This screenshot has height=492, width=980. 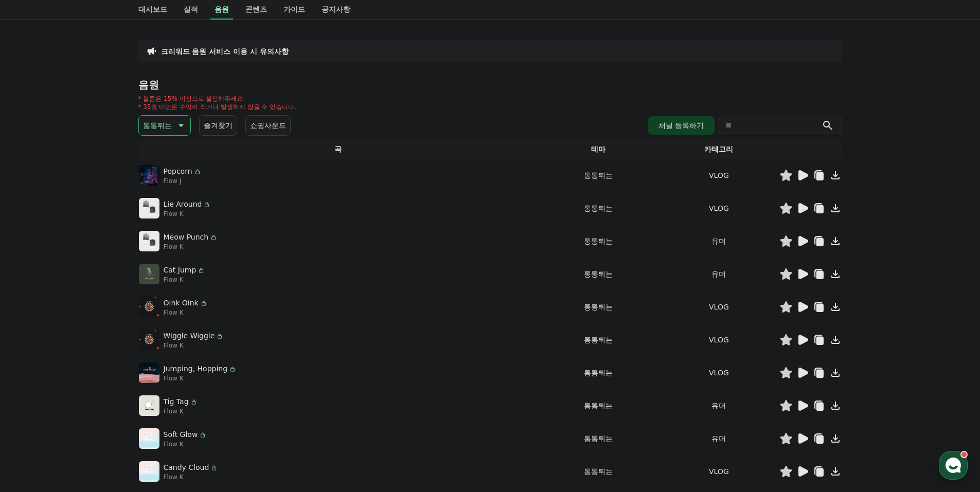 I want to click on p: Jumping, Hopping, so click(x=196, y=369).